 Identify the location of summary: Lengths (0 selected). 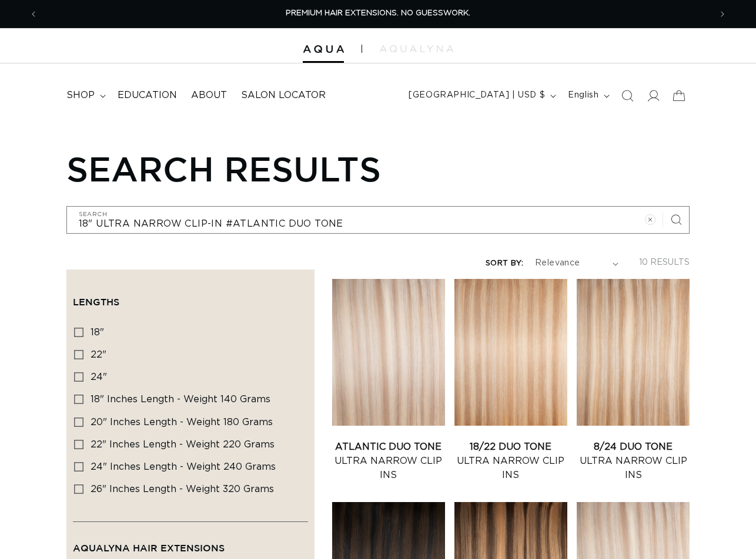
(191, 297).